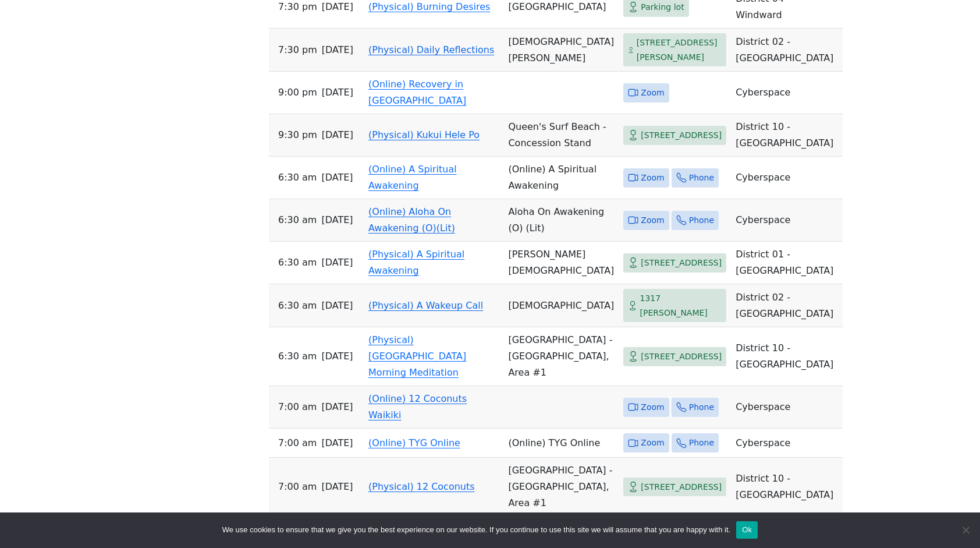 The image size is (980, 548). What do you see at coordinates (429, 7) in the screenshot?
I see `a: (Physical) Burning Desires` at bounding box center [429, 7].